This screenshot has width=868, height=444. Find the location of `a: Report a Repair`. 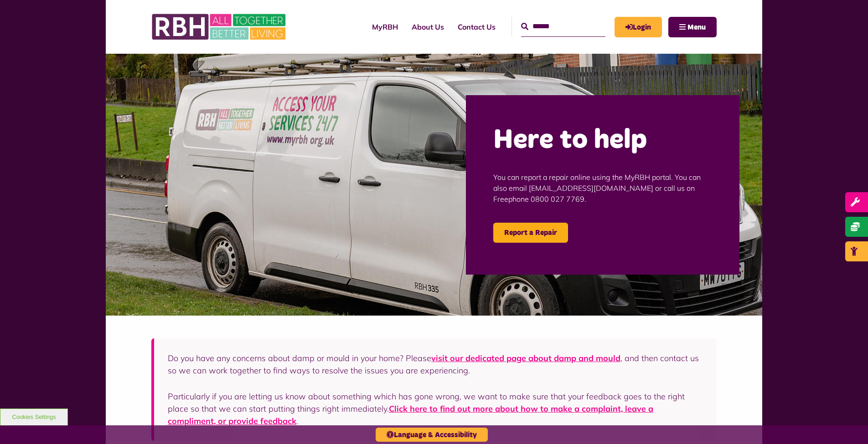

a: Report a Repair is located at coordinates (531, 233).